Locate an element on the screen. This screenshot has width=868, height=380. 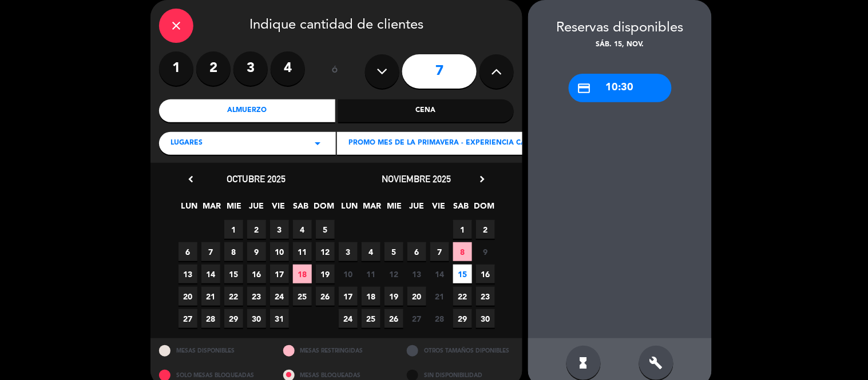
label: 3 is located at coordinates (251, 69).